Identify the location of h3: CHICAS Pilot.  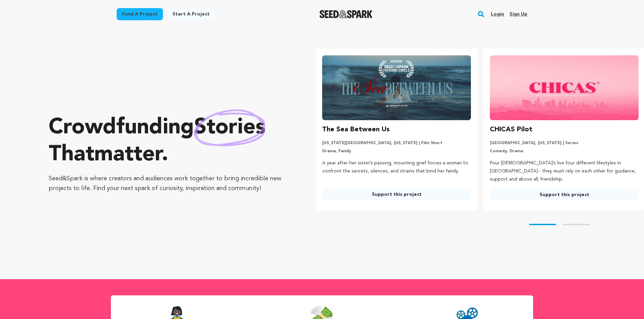
(511, 130).